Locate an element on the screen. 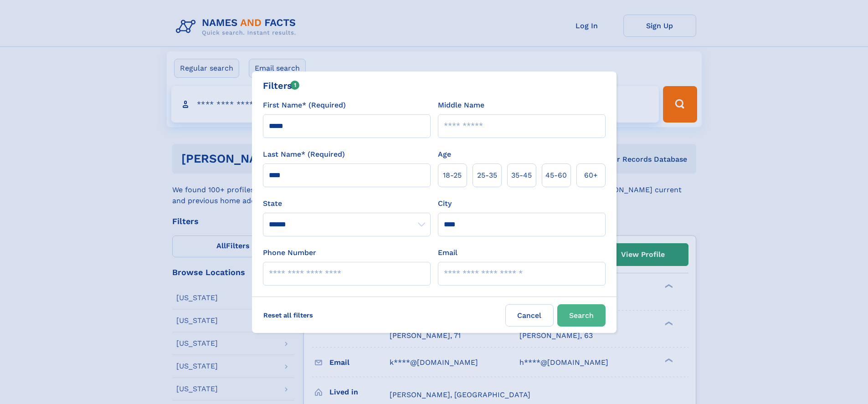  label: Email is located at coordinates (447, 253).